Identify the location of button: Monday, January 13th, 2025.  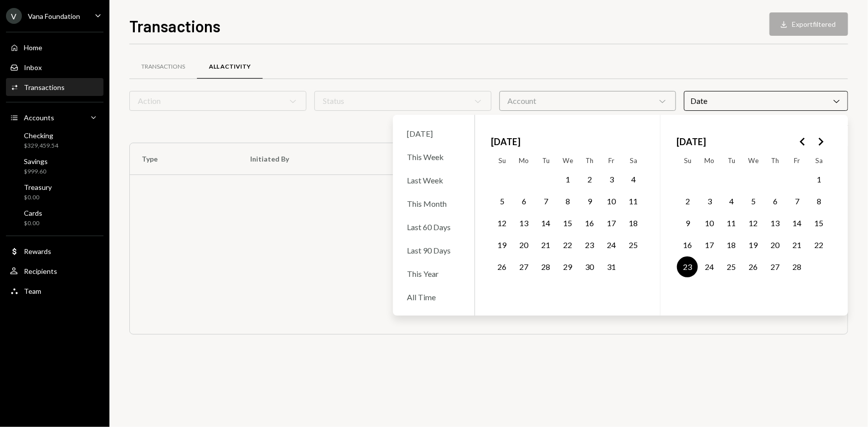
(524, 223).